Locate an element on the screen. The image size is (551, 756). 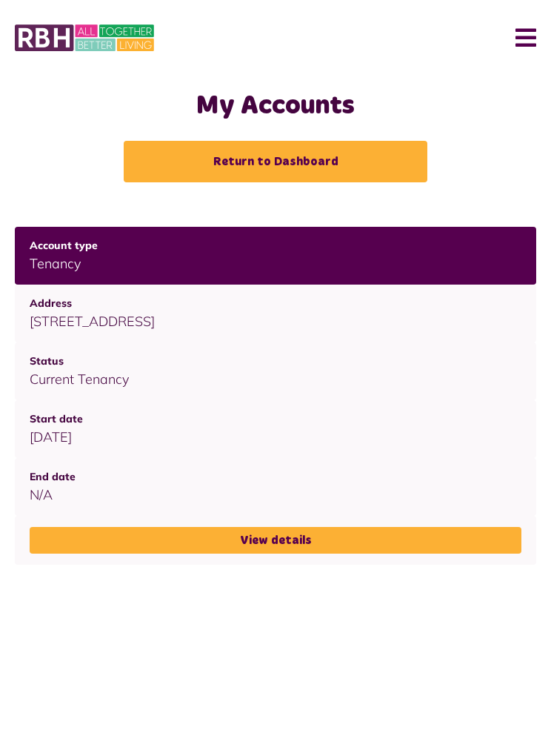
a: View details is located at coordinates (276, 540).